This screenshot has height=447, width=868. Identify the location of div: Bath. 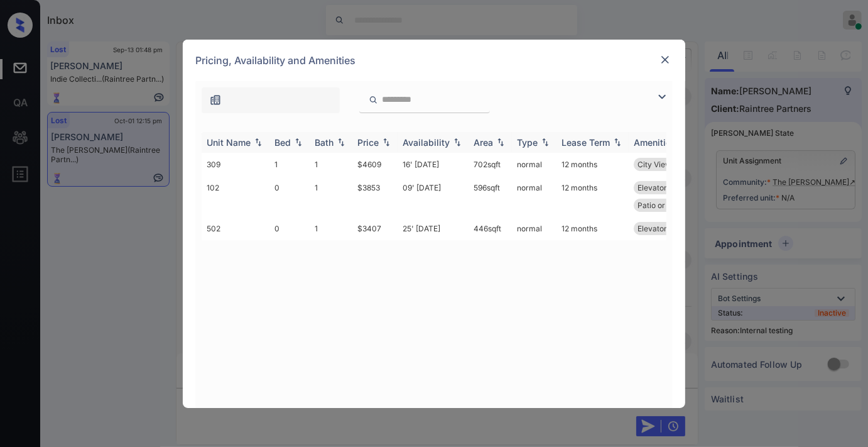
(324, 142).